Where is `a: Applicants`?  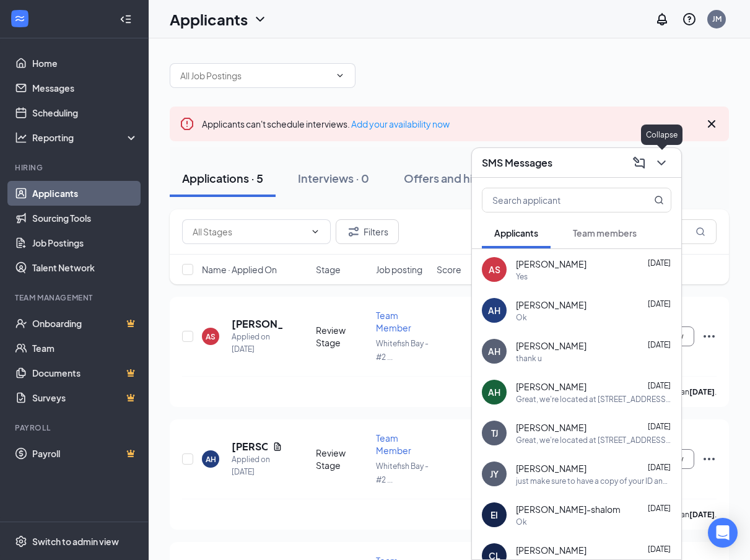
a: Applicants is located at coordinates (85, 193).